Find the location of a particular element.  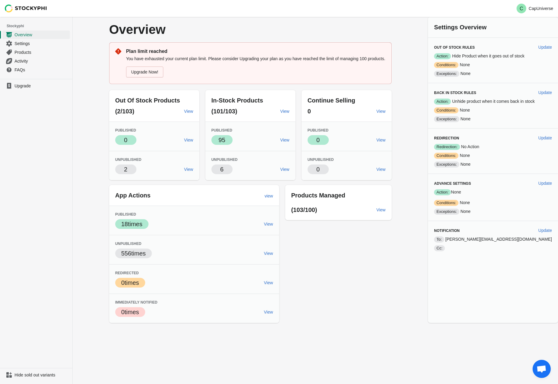

span: Out Of Stock Products is located at coordinates (147, 100).